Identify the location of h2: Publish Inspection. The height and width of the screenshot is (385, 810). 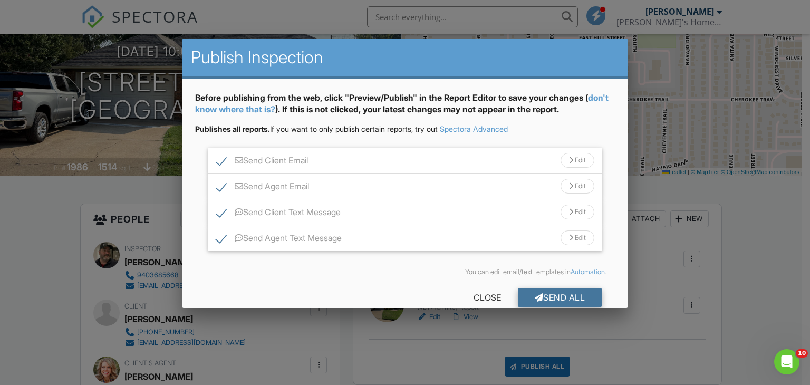
(405, 57).